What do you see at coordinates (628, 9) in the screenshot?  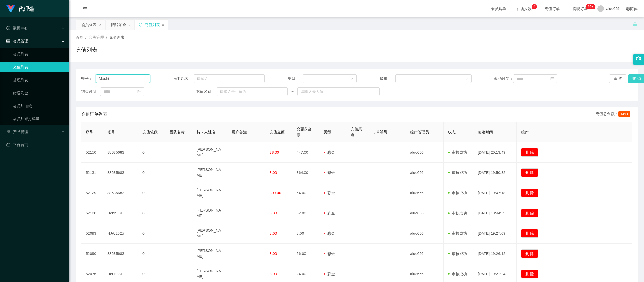 I see `i: 图标: global` at bounding box center [628, 9].